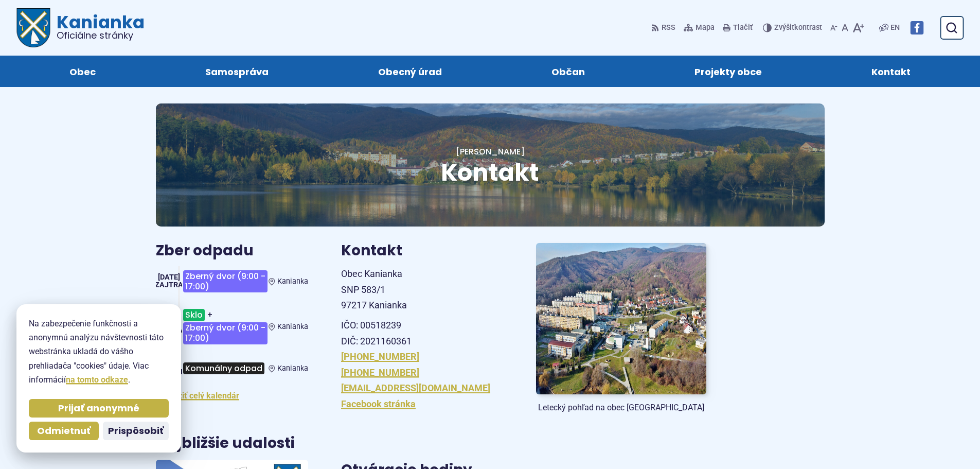  Describe the element at coordinates (226, 443) in the screenshot. I see `h3: Najbližšie udalosti` at that location.